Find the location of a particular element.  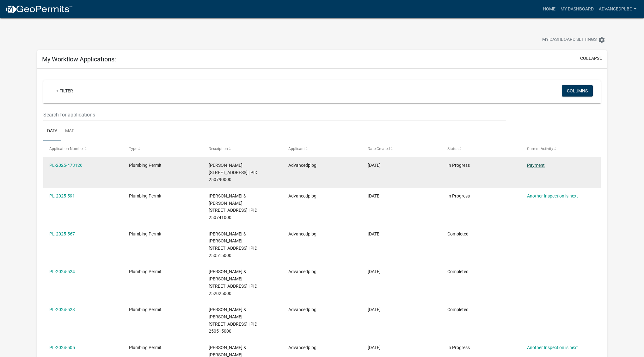

button: My Dashboard Settingssettings is located at coordinates (574, 40).